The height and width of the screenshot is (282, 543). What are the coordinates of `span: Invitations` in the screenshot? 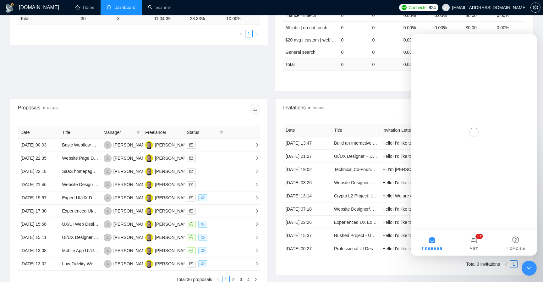 It's located at (404, 107).